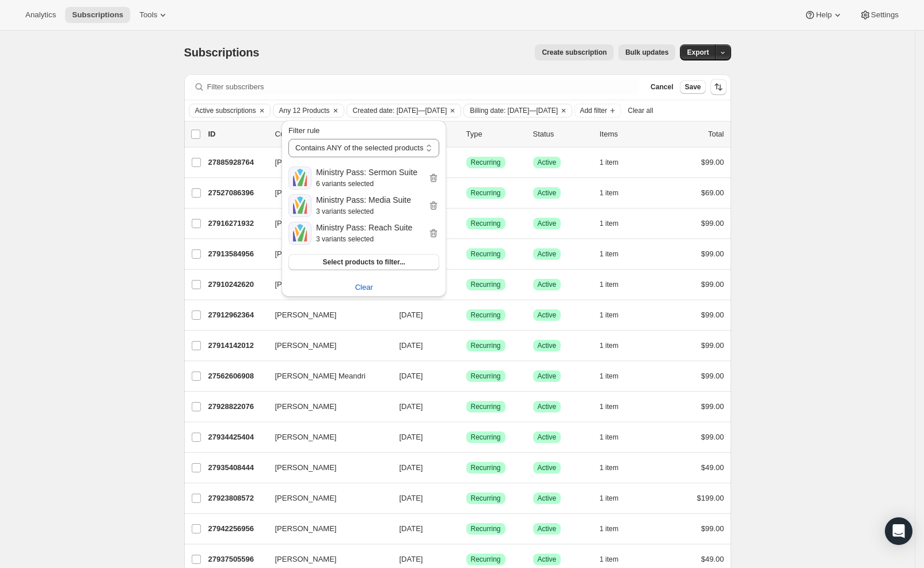 The height and width of the screenshot is (568, 924). I want to click on button: Create subscription, so click(574, 52).